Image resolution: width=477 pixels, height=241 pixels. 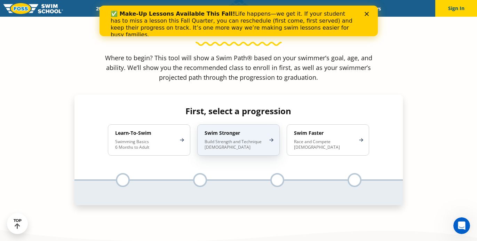 What do you see at coordinates (372, 8) in the screenshot?
I see `a: Careers` at bounding box center [372, 8].